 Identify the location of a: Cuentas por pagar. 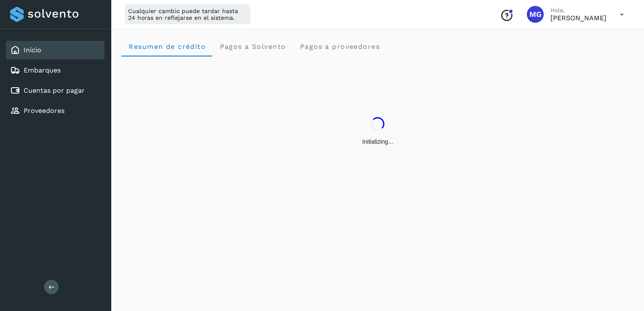
(54, 90).